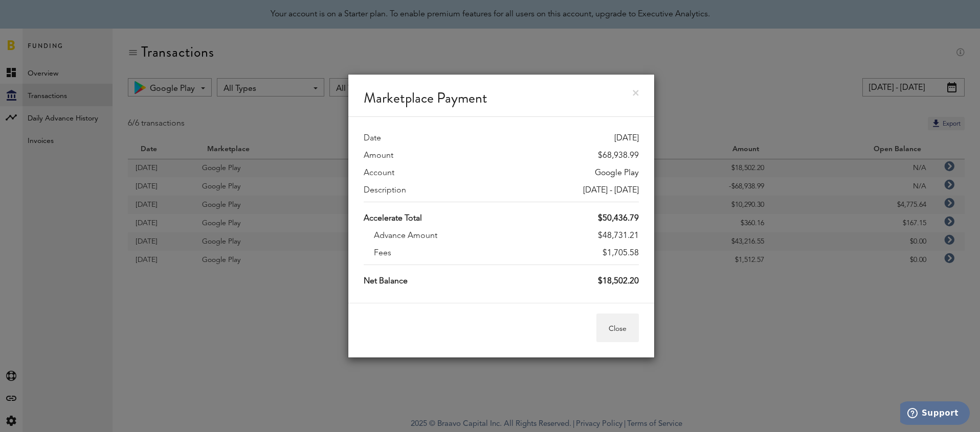 The image size is (980, 432). Describe the element at coordinates (385, 191) in the screenshot. I see `label: Description` at that location.